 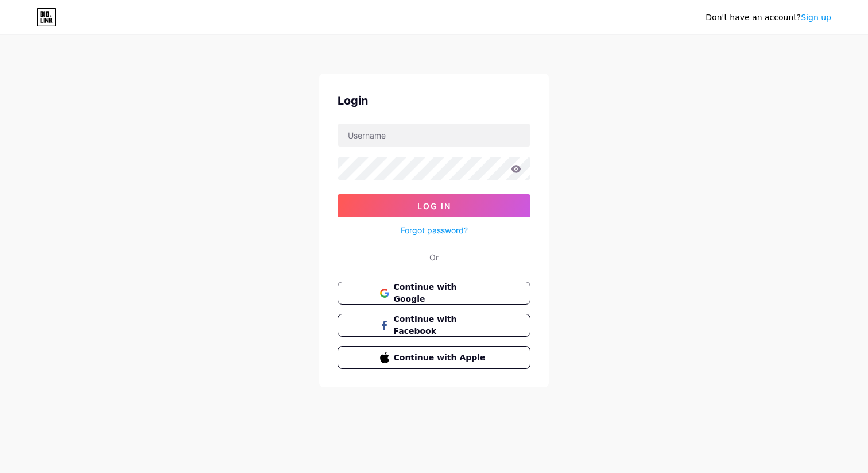 I want to click on button: Log In, so click(x=434, y=206).